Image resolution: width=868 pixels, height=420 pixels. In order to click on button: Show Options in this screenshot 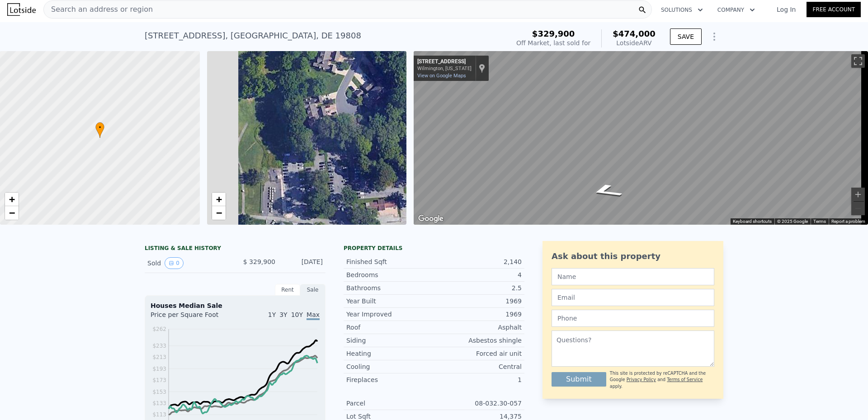, I will do `click(714, 37)`.